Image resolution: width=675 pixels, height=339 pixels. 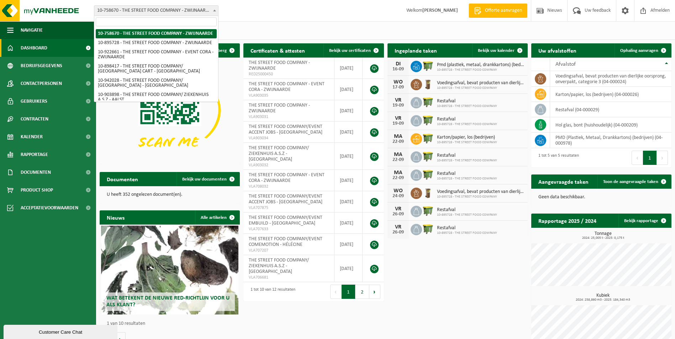 I want to click on li: 10-922661 - THE STREET FOOD COMPANY - EVENT CORA - ZWIJNAARDE, so click(x=156, y=55).